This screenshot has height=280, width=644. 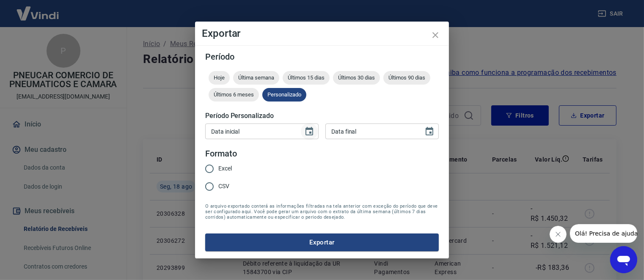 I want to click on div: Personalizado, so click(x=284, y=95).